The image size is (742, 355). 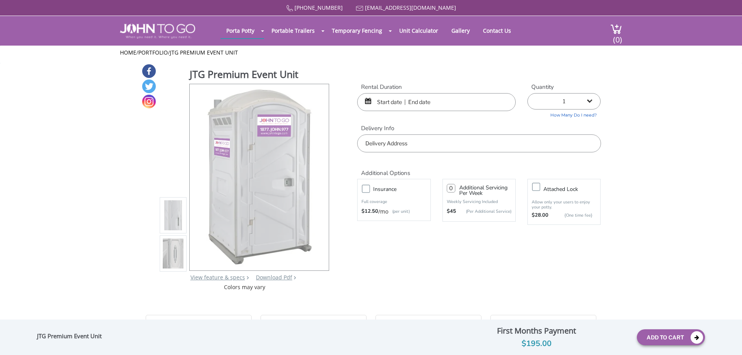 What do you see at coordinates (359, 8) in the screenshot?
I see `img: Mail` at bounding box center [359, 8].